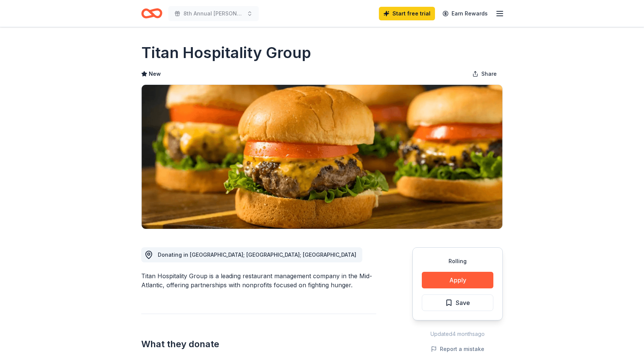 The height and width of the screenshot is (357, 644). I want to click on img: Image for Titan Hospitality Group, so click(322, 157).